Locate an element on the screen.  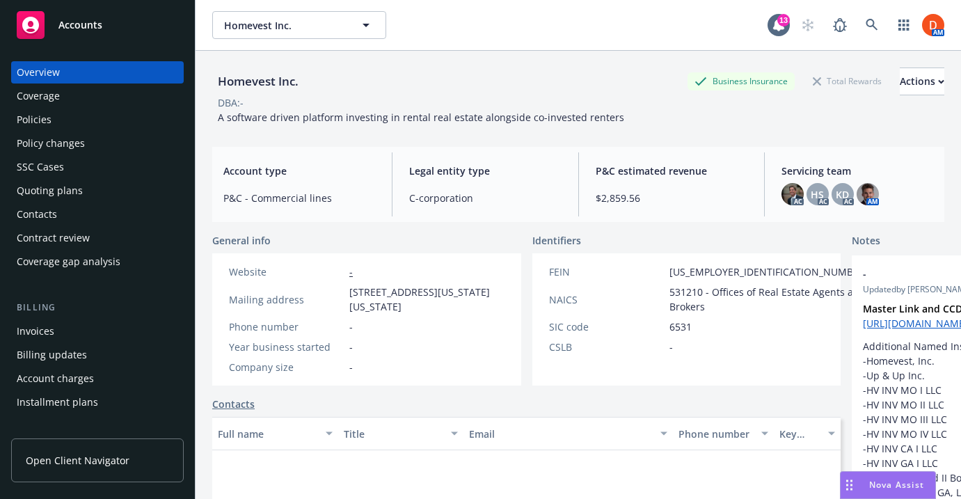
span: 6531 is located at coordinates (681, 326).